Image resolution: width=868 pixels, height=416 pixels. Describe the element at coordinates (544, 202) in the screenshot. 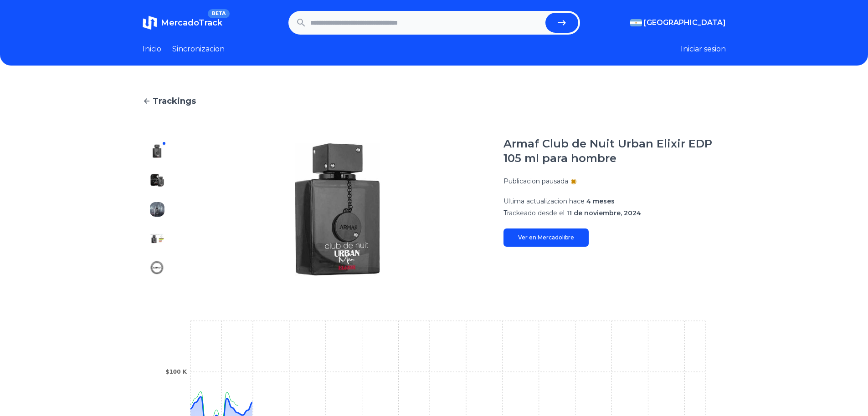

I see `span: Ultima actualizacion hace` at that location.